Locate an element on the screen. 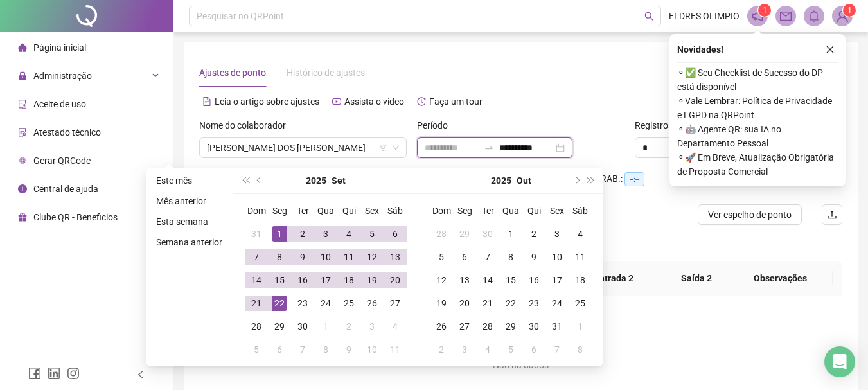  div: 13 is located at coordinates (464, 280).